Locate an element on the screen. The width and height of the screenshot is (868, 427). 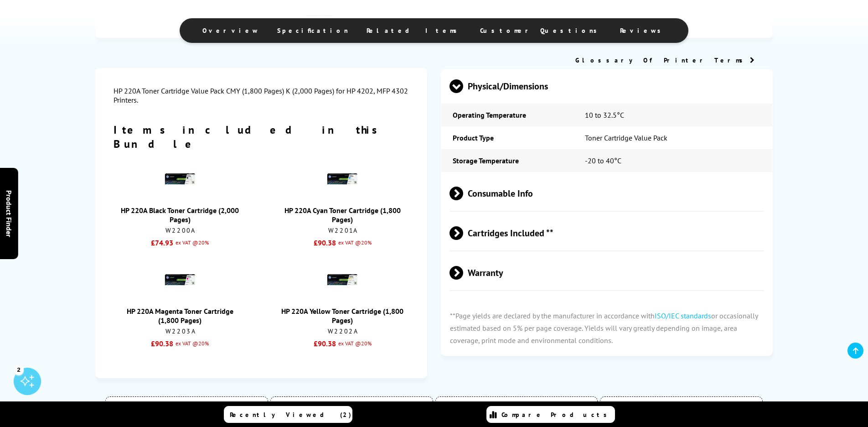
a: ISO/IEC standards is located at coordinates (683, 316).